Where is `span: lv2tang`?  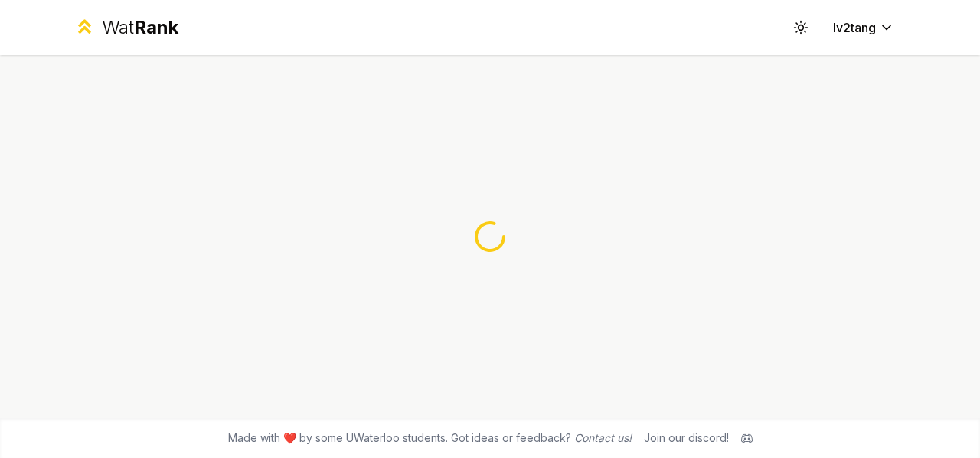
span: lv2tang is located at coordinates (854, 27).